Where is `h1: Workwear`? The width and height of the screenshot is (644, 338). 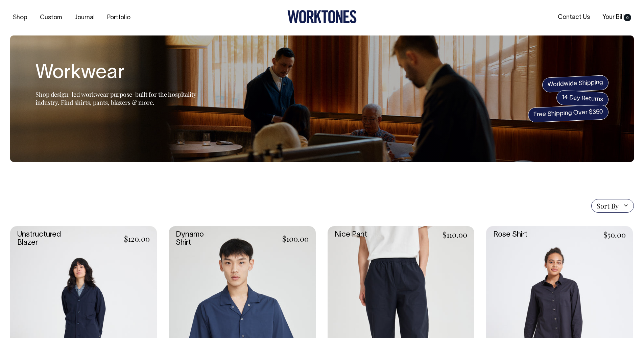
h1: Workwear is located at coordinates (120, 73).